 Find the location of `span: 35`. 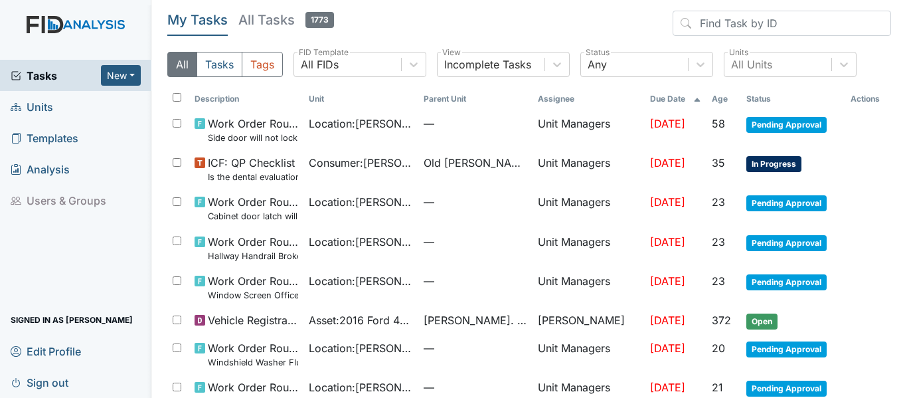

span: 35 is located at coordinates (718, 163).